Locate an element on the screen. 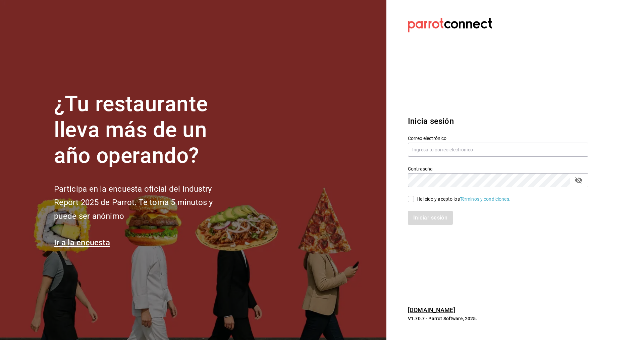  label: Correo electrónico is located at coordinates (498, 138).